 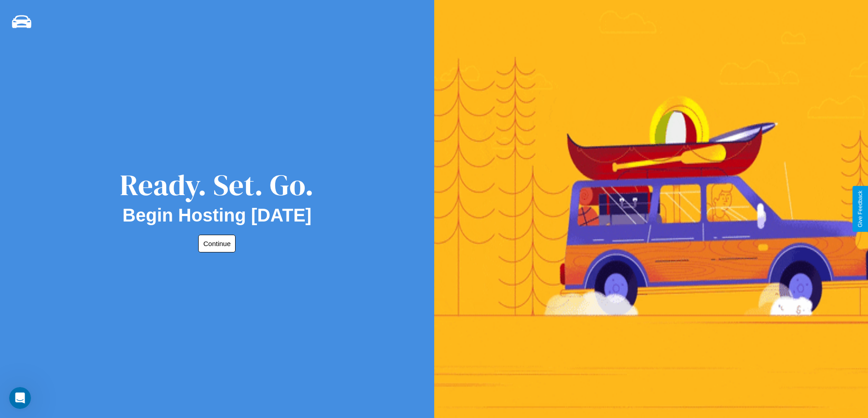 What do you see at coordinates (860, 209) in the screenshot?
I see `div: Give Feedback` at bounding box center [860, 209].